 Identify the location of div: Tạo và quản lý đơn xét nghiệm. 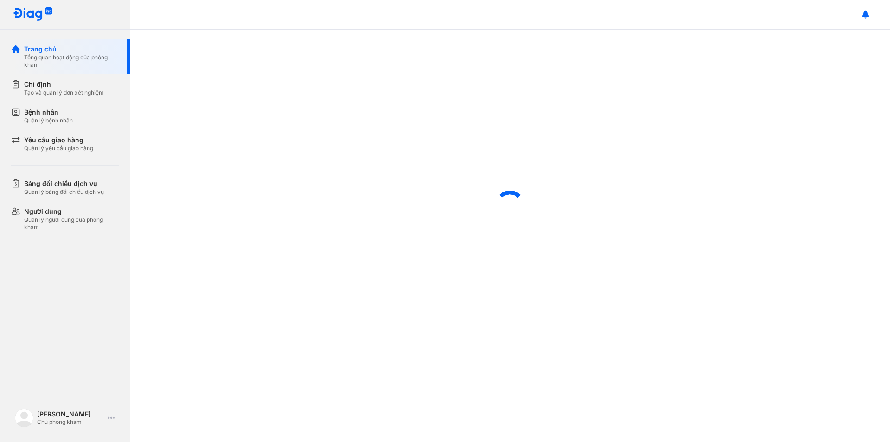
(64, 93).